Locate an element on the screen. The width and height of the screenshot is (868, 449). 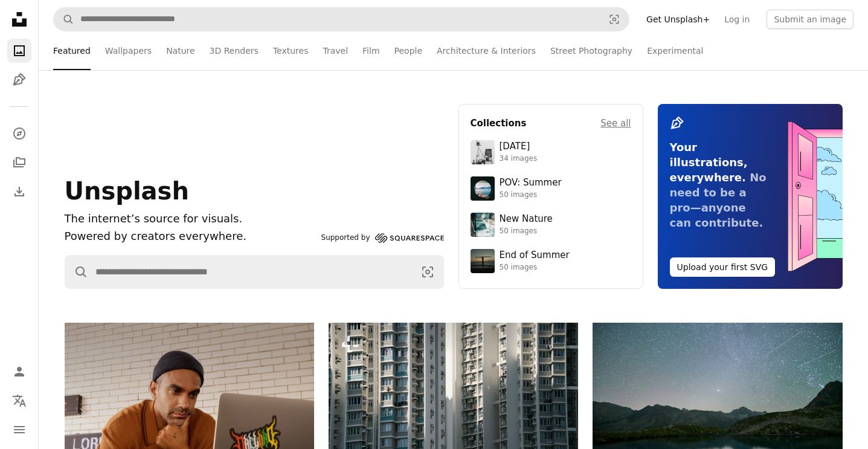
a: Collections is located at coordinates (19, 162).